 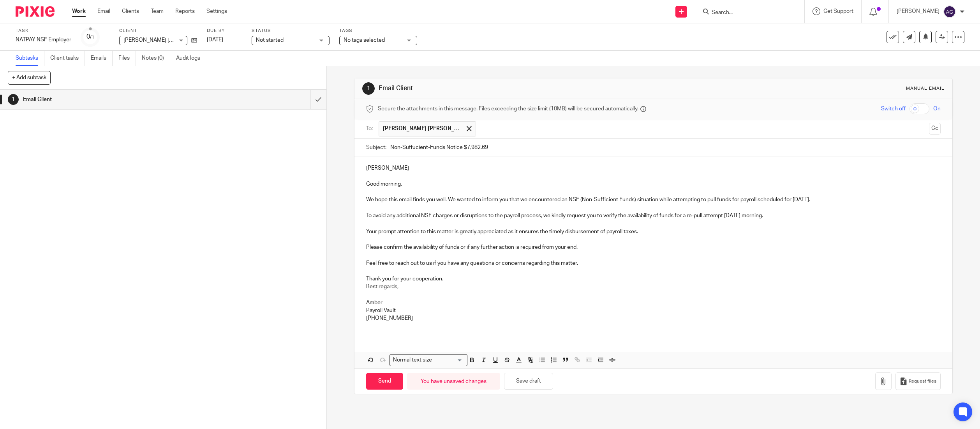 What do you see at coordinates (158, 31) in the screenshot?
I see `label: Client` at bounding box center [158, 31].